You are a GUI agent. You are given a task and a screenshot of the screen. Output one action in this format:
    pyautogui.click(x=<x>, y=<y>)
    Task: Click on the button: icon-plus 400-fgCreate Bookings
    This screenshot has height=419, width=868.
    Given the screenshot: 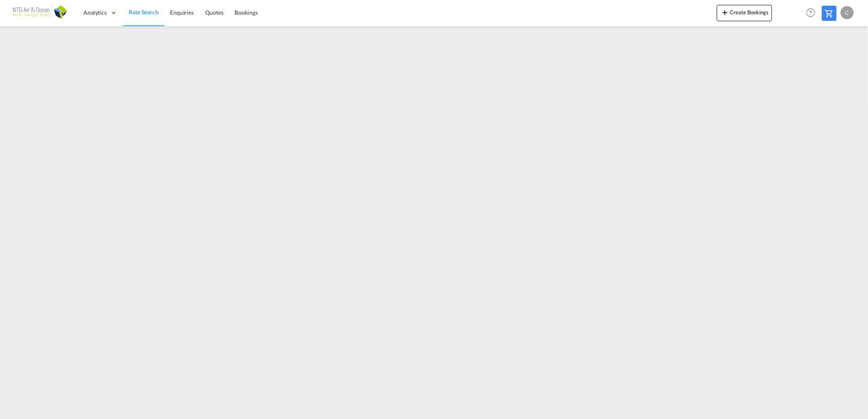 What is the action you would take?
    pyautogui.click(x=744, y=13)
    